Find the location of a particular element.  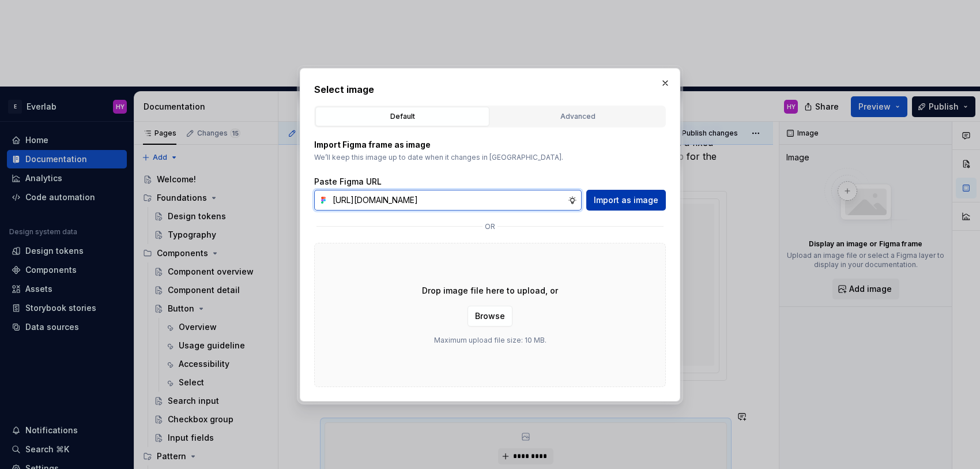

p: Maximum upload file size: 10 MB. is located at coordinates (490, 340).